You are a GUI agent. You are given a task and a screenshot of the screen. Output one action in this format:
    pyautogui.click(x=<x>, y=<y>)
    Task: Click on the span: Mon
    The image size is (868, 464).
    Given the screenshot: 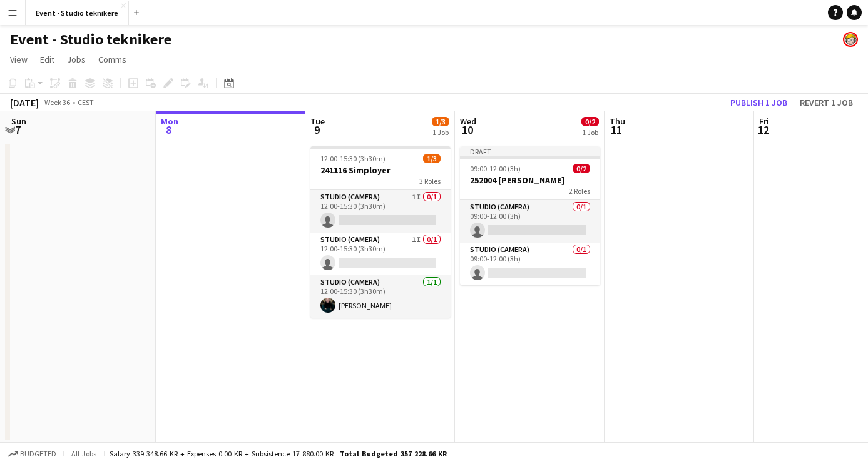 What is the action you would take?
    pyautogui.click(x=170, y=121)
    